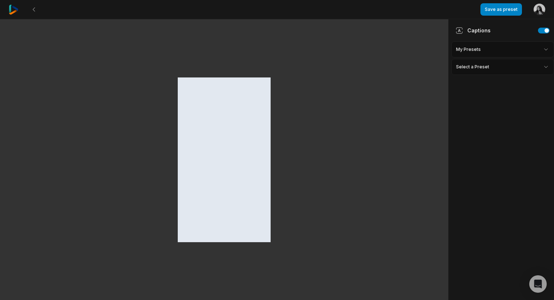  What do you see at coordinates (13, 9) in the screenshot?
I see `img: reap` at bounding box center [13, 9].